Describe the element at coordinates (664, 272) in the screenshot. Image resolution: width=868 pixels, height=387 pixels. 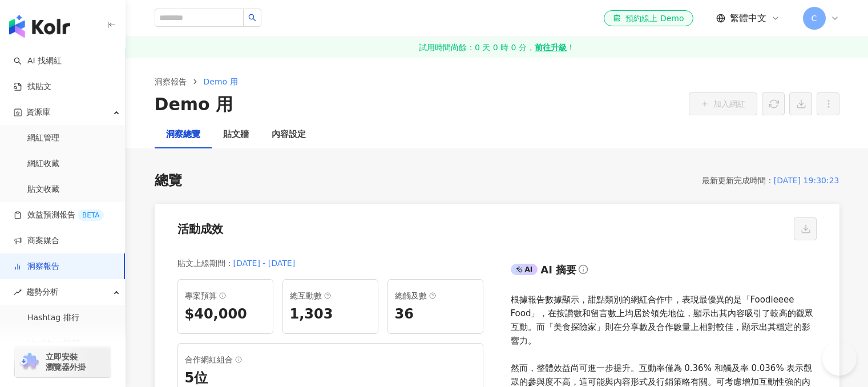
I see `div: AIAI 摘要` at that location.